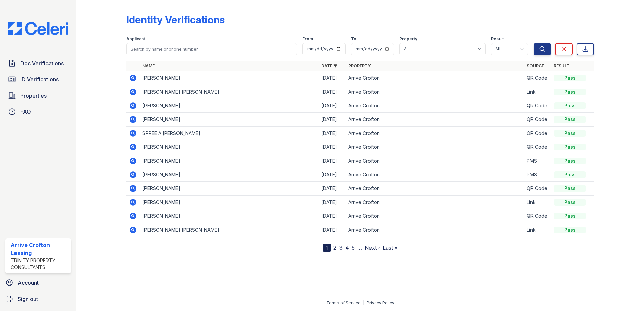 The height and width of the screenshot is (311, 644). I want to click on label: Property, so click(408, 39).